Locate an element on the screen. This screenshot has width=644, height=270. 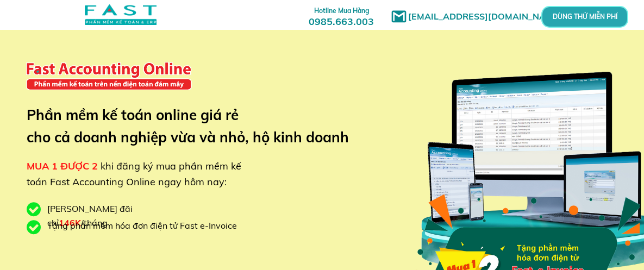
span: khi đăng ký mua phần mềm kế toán Fast Accounting Online ngay hôm nay: is located at coordinates (134, 174).